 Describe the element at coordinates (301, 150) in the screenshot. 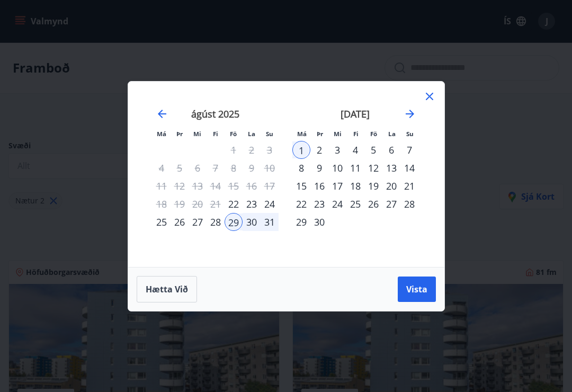

I see `td: Selected as end date. mánudagur, 1. september 2025` at that location.